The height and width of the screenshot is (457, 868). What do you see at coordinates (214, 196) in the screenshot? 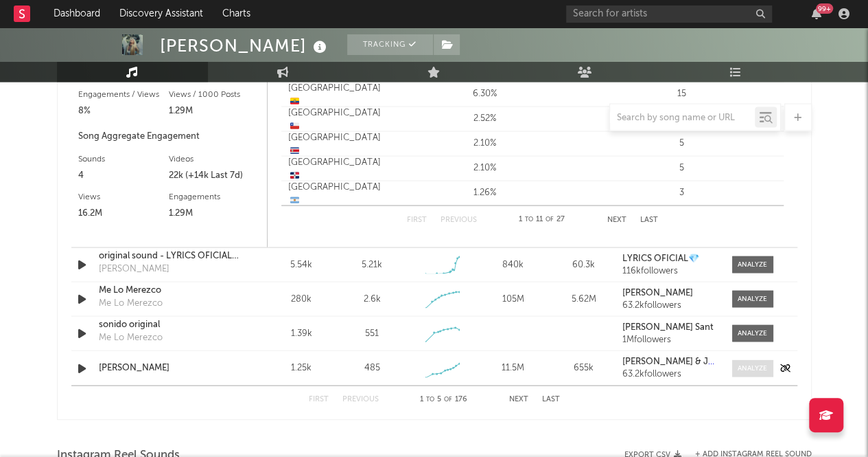
I see `div: Engagements` at bounding box center [214, 196].